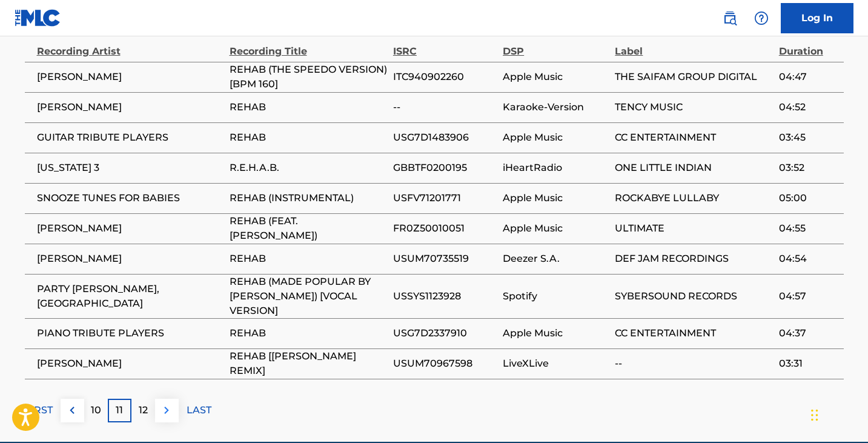  I want to click on span: 03:45, so click(808, 137).